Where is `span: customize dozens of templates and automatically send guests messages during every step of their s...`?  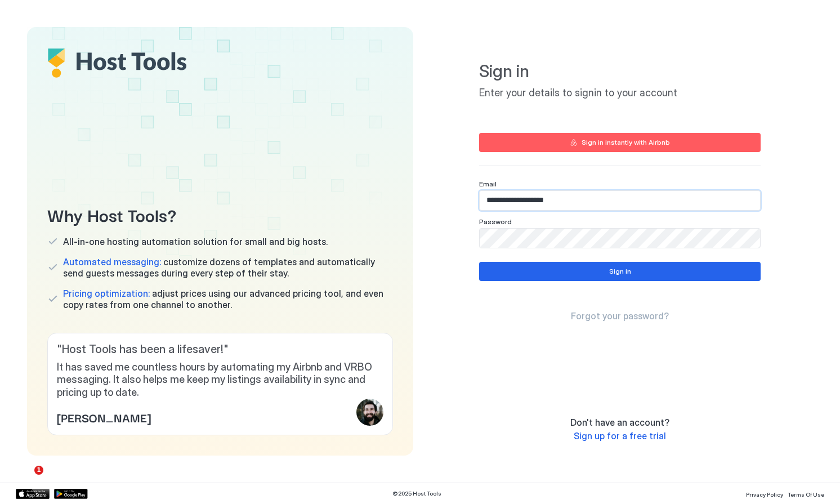
span: customize dozens of templates and automatically send guests messages during every step of their s... is located at coordinates (228, 267).